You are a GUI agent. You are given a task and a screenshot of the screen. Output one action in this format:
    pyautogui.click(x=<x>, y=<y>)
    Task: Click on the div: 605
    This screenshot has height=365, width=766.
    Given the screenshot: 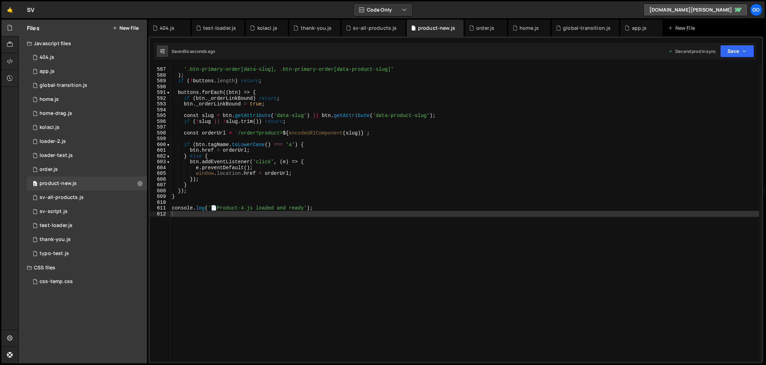 What is the action you would take?
    pyautogui.click(x=160, y=173)
    